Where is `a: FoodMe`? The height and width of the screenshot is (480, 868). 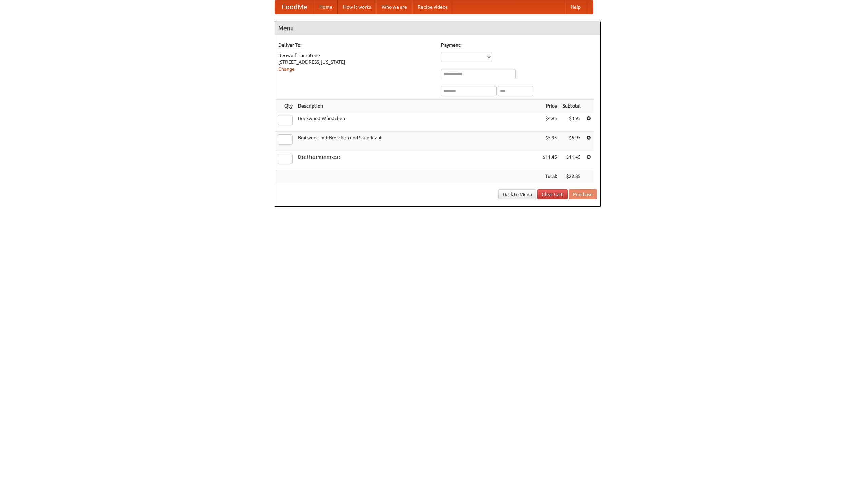
a: FoodMe is located at coordinates (294, 7).